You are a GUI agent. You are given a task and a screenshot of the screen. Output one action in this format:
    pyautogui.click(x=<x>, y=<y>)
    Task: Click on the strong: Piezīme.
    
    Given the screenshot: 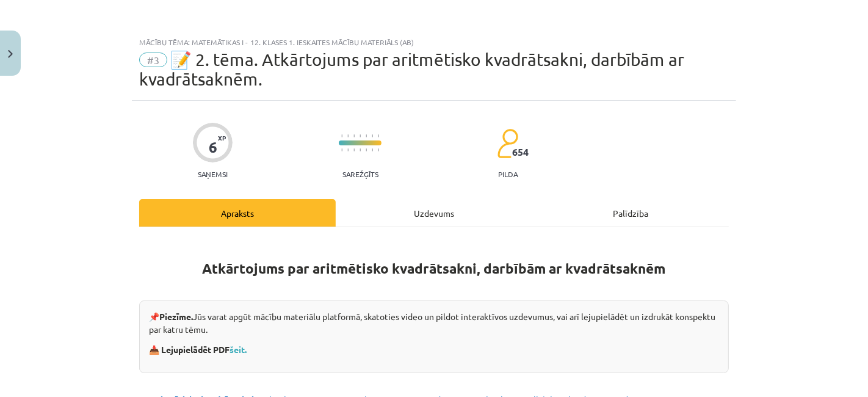 What is the action you would take?
    pyautogui.click(x=176, y=316)
    